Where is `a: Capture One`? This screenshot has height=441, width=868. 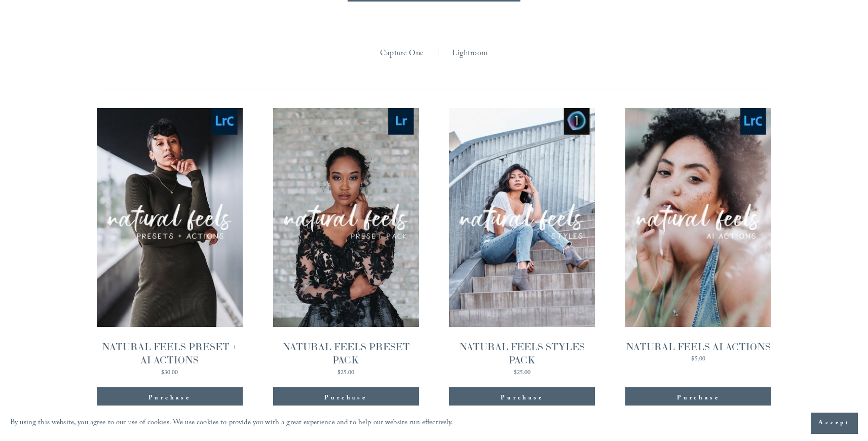
a: Capture One is located at coordinates (402, 54).